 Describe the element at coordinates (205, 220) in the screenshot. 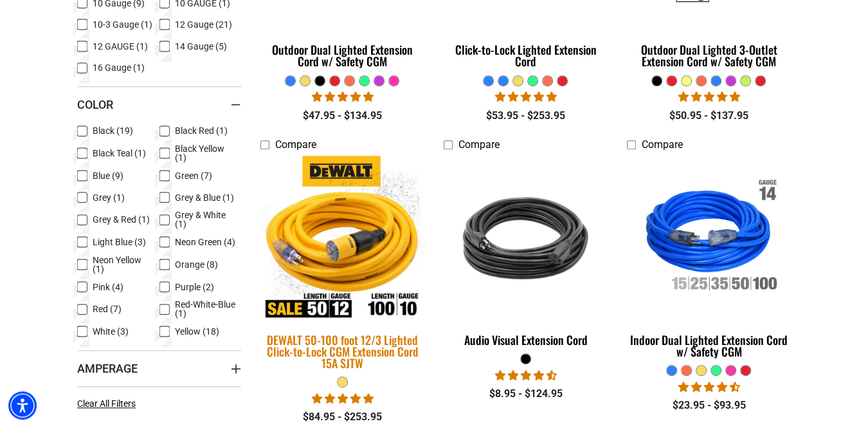

I see `span: Grey & White (1)` at that location.